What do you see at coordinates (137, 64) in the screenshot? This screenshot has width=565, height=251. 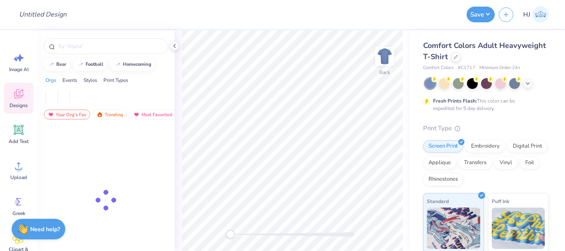 I see `div: homecoming` at bounding box center [137, 64].